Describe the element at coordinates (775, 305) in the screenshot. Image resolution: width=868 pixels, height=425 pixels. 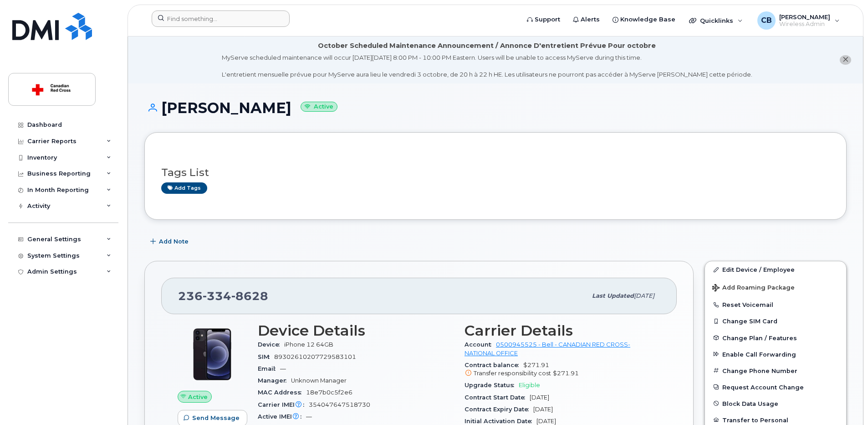
I see `button: Reset Voicemail` at that location.